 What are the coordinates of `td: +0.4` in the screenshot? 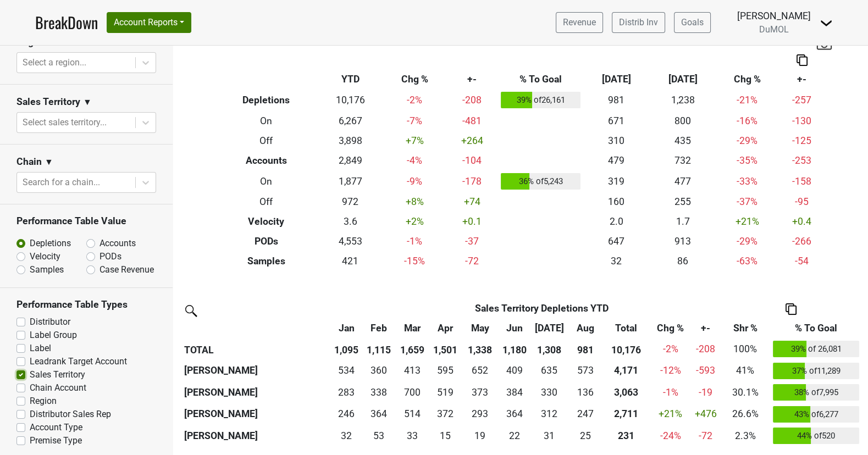 It's located at (802, 222).